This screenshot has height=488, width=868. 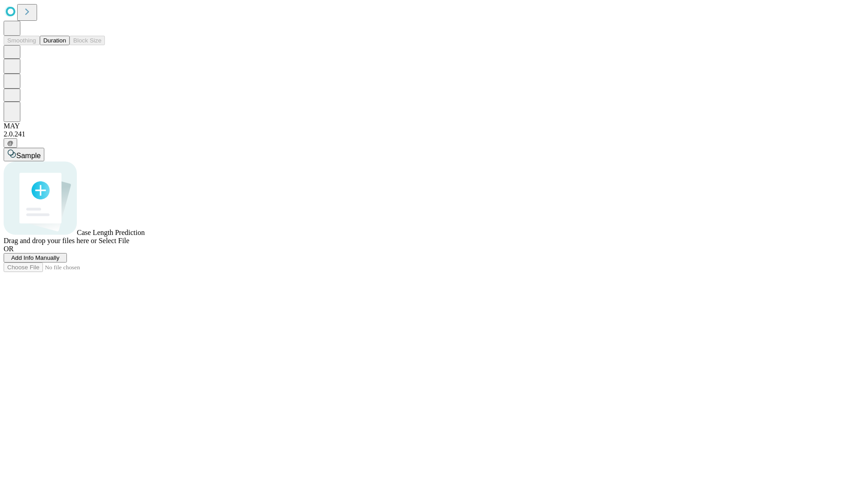 I want to click on button: Duration, so click(x=55, y=40).